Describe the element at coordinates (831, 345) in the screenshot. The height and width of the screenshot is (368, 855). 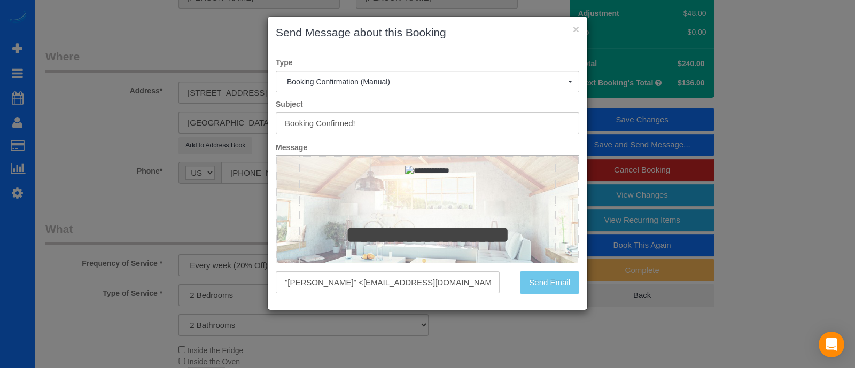
I see `div: Open Intercom Messenger` at that location.